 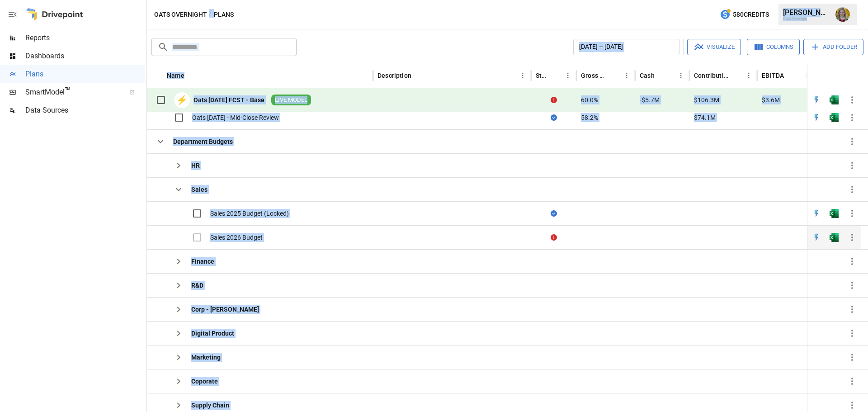 What do you see at coordinates (204, 381) in the screenshot?
I see `div: Coporate` at bounding box center [204, 381].